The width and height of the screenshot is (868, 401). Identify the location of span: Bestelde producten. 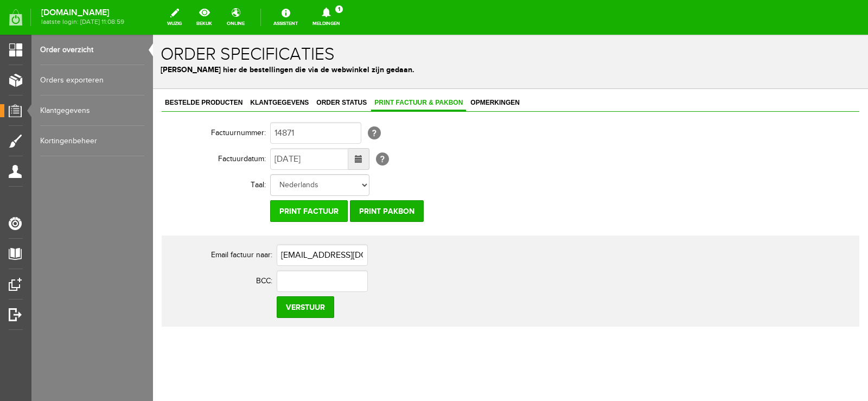
(51, 67).